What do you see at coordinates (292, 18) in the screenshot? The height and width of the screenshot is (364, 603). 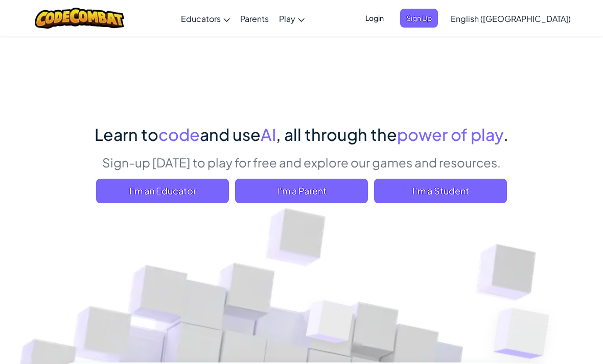 I see `a: Play` at bounding box center [292, 18].